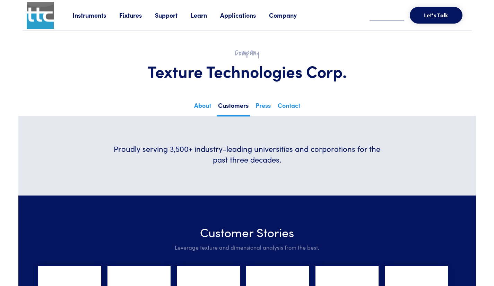  What do you see at coordinates (290, 15) in the screenshot?
I see `a: Company` at bounding box center [290, 15].